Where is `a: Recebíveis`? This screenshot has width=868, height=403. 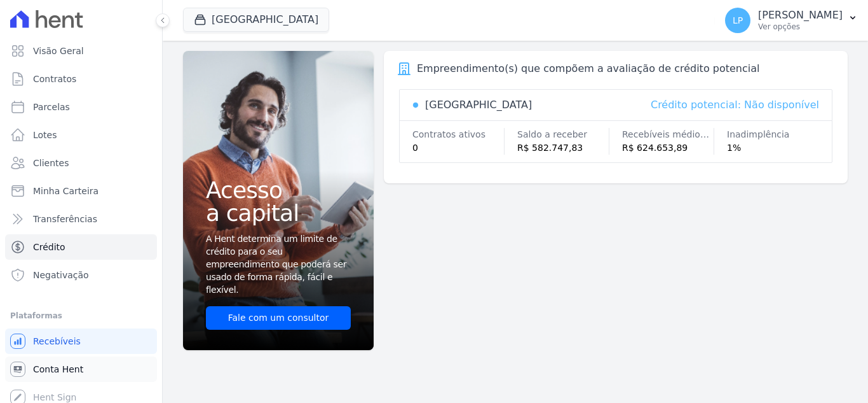 a: Recebíveis is located at coordinates (81, 341).